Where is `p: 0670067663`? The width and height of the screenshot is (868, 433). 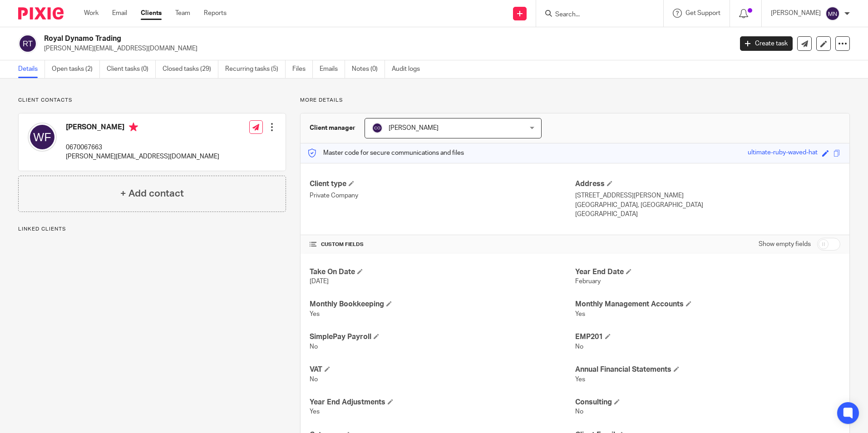
p: 0670067663 is located at coordinates (142, 148).